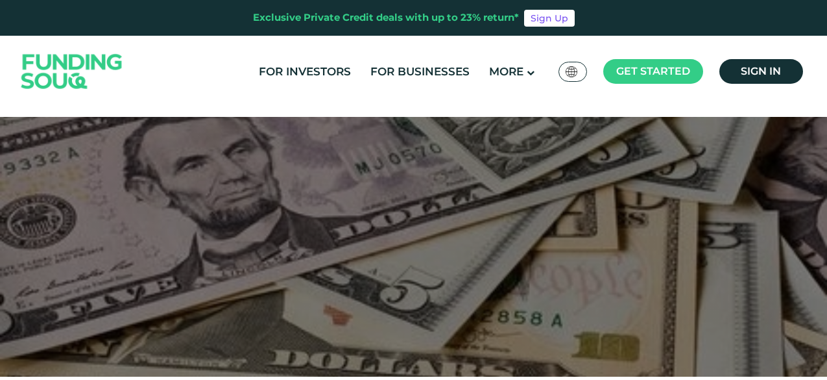 Image resolution: width=827 pixels, height=380 pixels. I want to click on span: More, so click(506, 71).